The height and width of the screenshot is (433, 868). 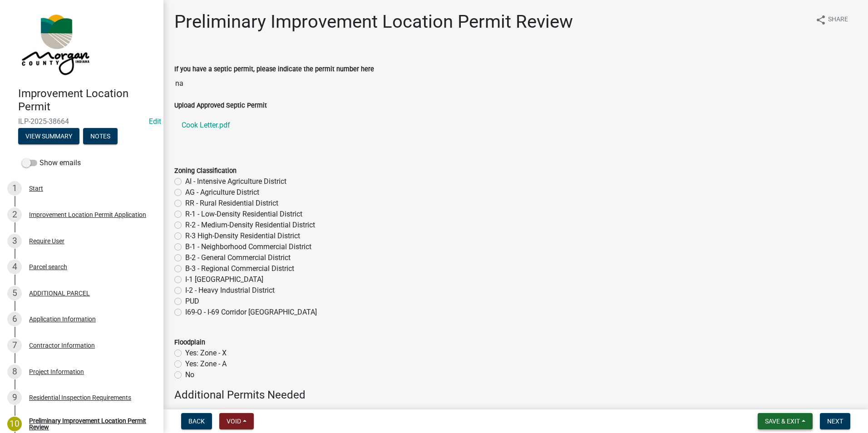 I want to click on label: B-2 - General Commercial District, so click(x=238, y=258).